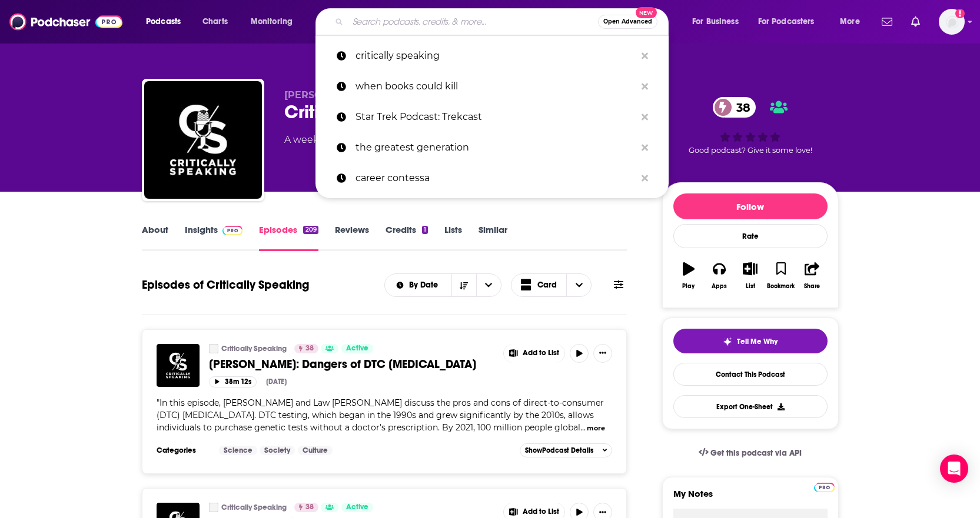  I want to click on h3: Categories, so click(183, 451).